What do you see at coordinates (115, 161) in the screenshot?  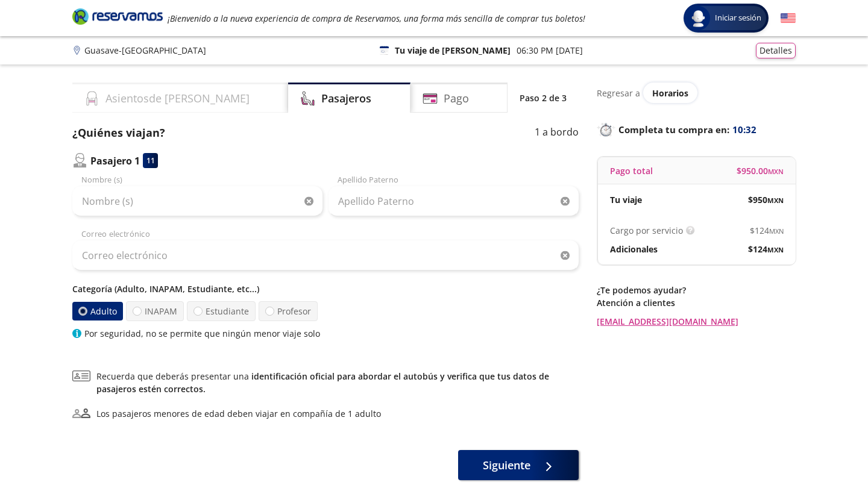 I see `p: Pasajero 1` at bounding box center [115, 161].